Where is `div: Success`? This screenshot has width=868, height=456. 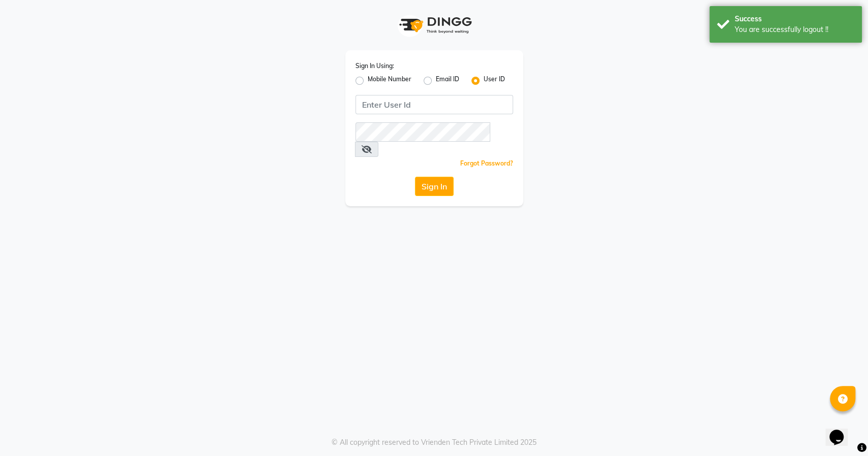 div: Success is located at coordinates (795, 19).